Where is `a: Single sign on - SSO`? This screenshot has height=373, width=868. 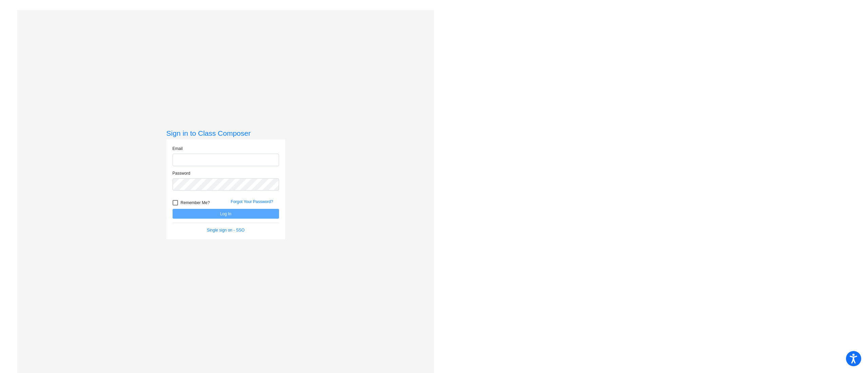 a: Single sign on - SSO is located at coordinates (226, 231).